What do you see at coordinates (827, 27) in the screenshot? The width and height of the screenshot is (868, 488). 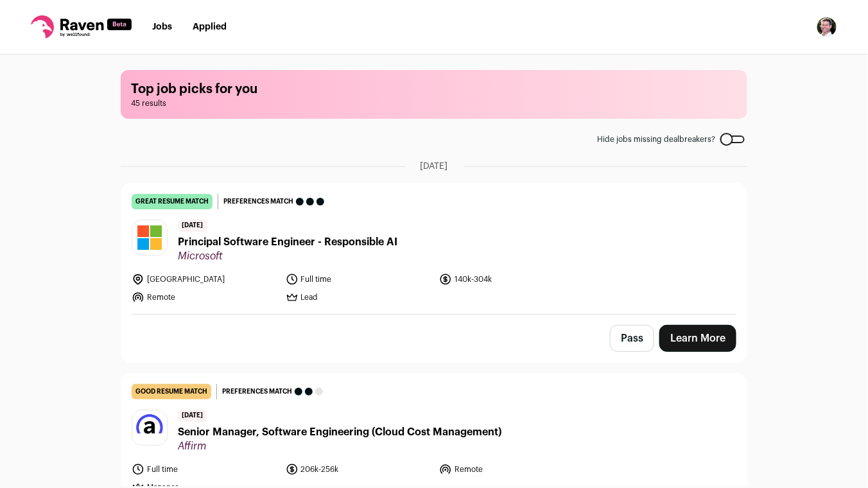 I see `img: 14924772-medium_jpg` at bounding box center [827, 27].